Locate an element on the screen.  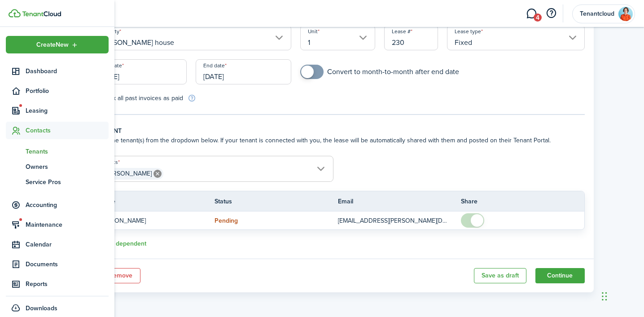
a: Dashboard is located at coordinates (57, 71).